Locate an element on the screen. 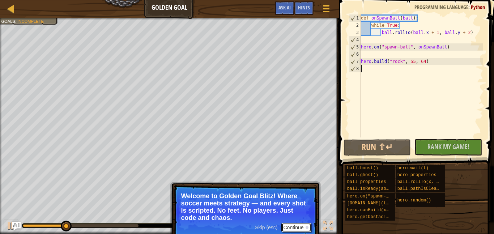 The image size is (494, 234). span: hero.random() is located at coordinates (415, 200).